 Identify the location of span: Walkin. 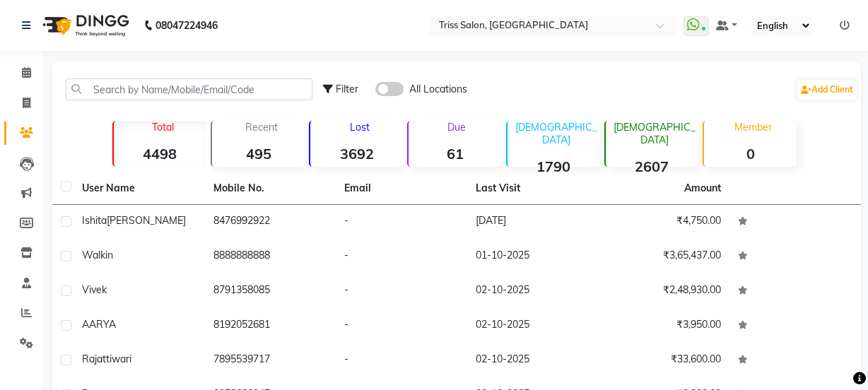
(98, 255).